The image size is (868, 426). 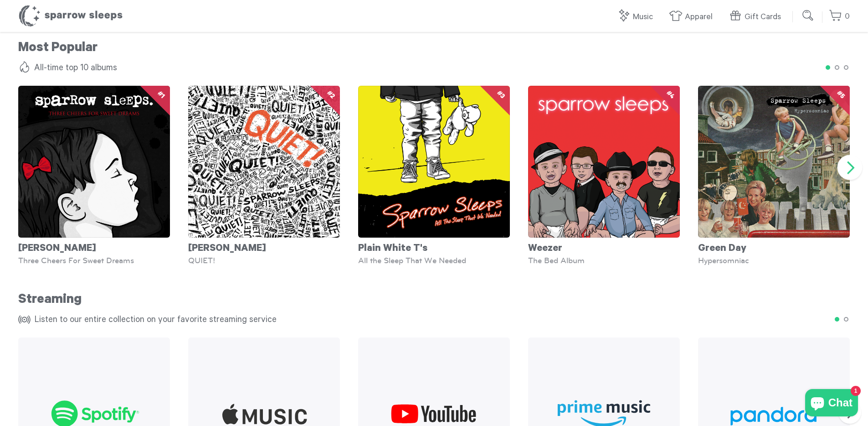 What do you see at coordinates (774, 260) in the screenshot?
I see `div: Hypersomniac` at bounding box center [774, 260].